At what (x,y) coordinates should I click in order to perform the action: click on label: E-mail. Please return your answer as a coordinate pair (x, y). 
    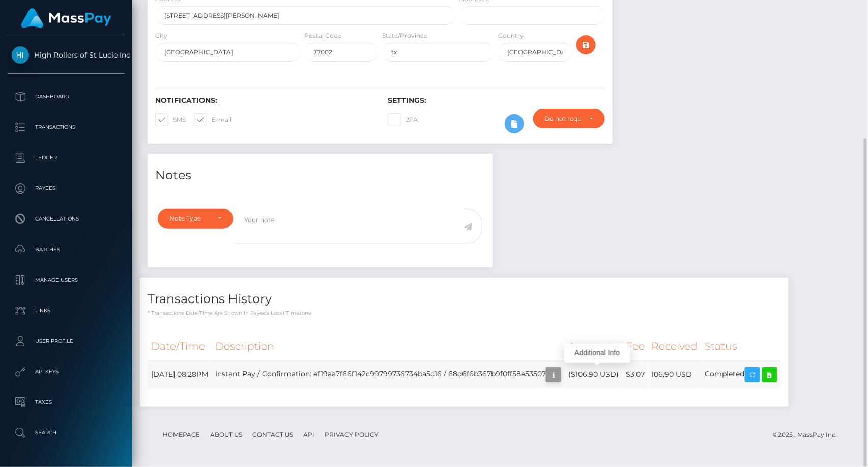
    Looking at the image, I should click on (213, 120).